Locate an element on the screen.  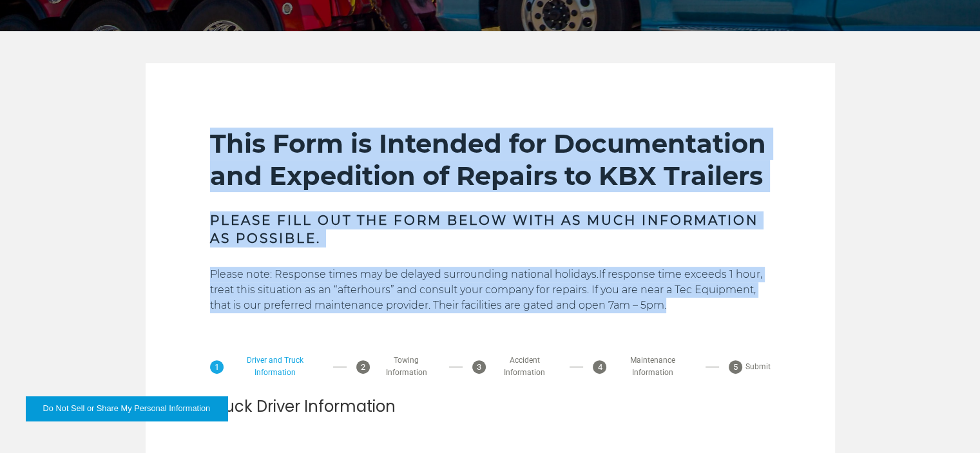
span: Driver and Truck Information is located at coordinates (275, 367).